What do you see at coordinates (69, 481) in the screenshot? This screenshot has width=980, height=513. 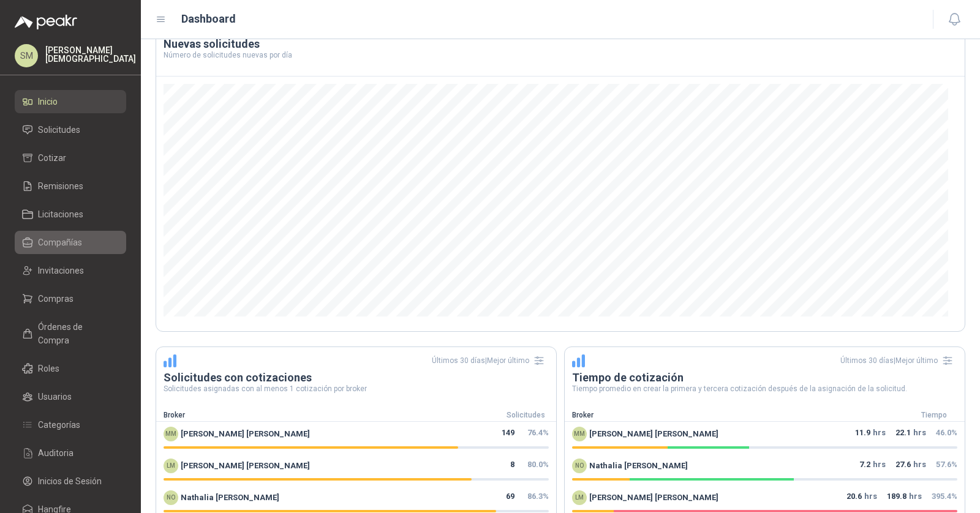 I see `span: Inicios de Sesión` at bounding box center [69, 481].